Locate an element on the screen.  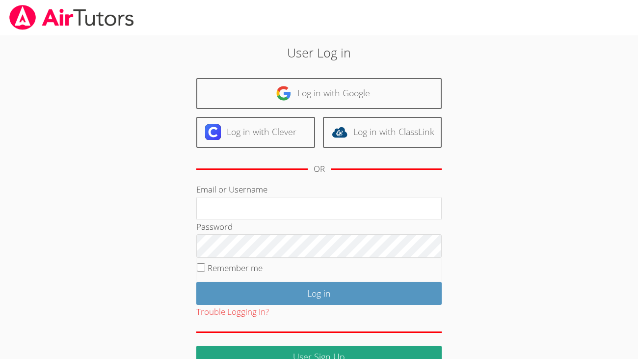
button: Trouble Logging In? is located at coordinates (233, 312).